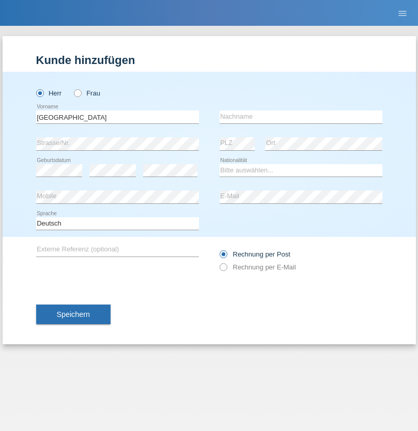 This screenshot has width=418, height=431. Describe the element at coordinates (258, 267) in the screenshot. I see `label: Rechnung per E-Mail` at that location.